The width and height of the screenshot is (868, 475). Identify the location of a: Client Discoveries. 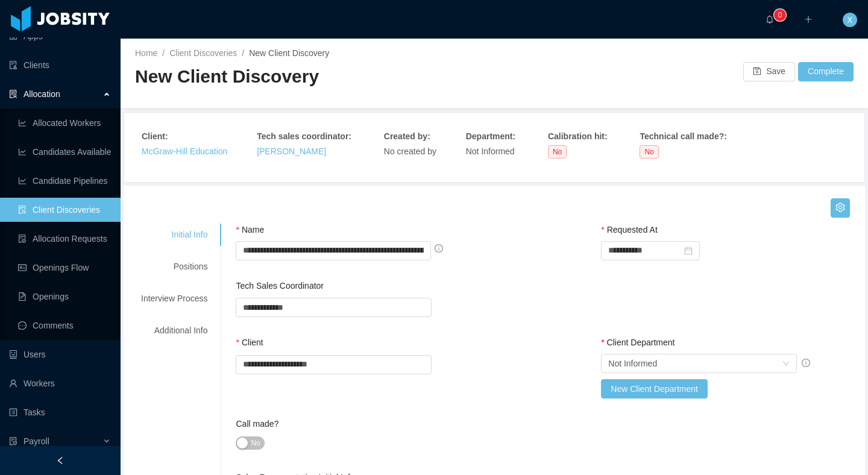
(203, 53).